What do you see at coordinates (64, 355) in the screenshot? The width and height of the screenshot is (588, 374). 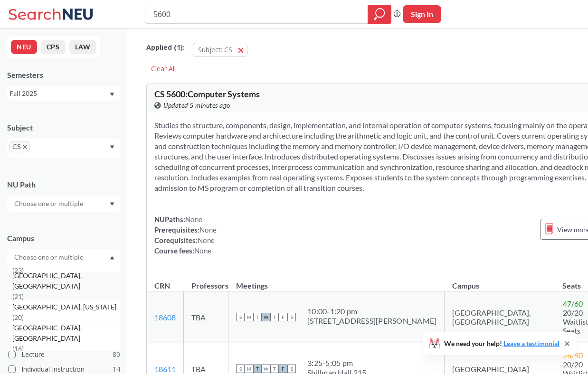 I see `label: Lecture` at bounding box center [64, 355].